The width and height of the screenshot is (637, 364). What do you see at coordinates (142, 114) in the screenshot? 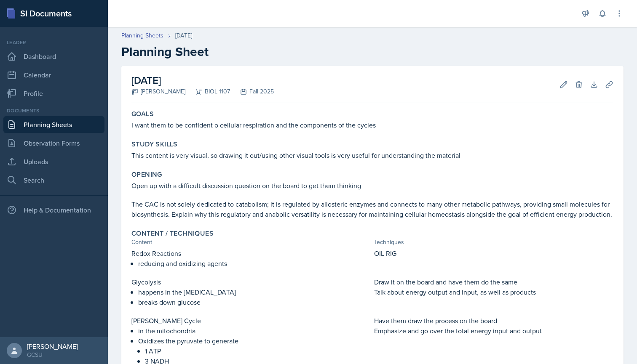
I see `label: Goals` at bounding box center [142, 114].